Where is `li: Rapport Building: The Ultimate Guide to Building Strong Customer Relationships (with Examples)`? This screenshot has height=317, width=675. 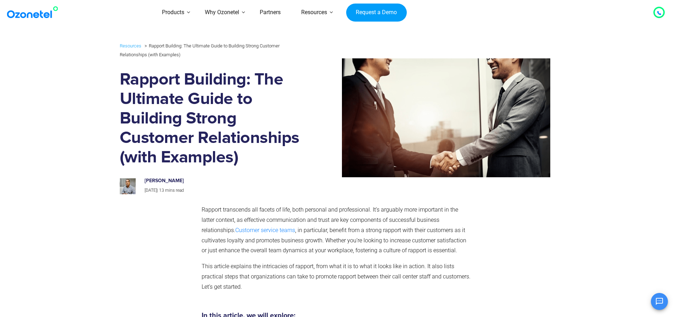 li: Rapport Building: The Ultimate Guide to Building Strong Customer Relationships (with Examples) is located at coordinates (199, 49).